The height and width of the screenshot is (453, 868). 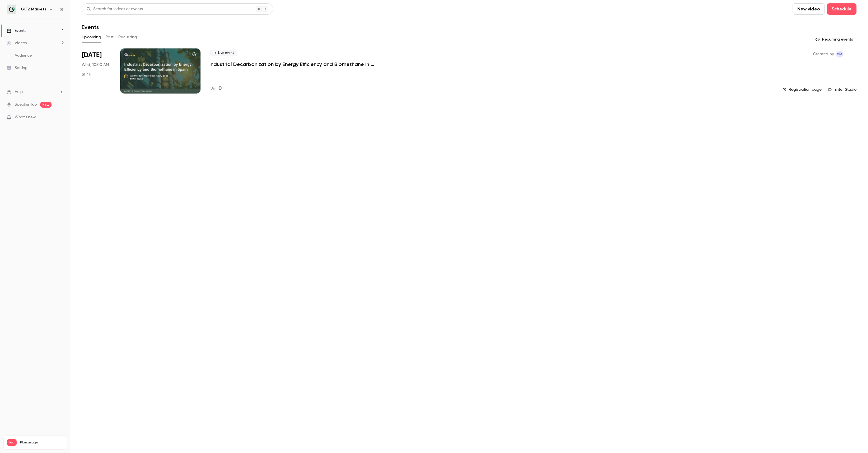 I want to click on h6: GO2 Markets, so click(x=34, y=10).